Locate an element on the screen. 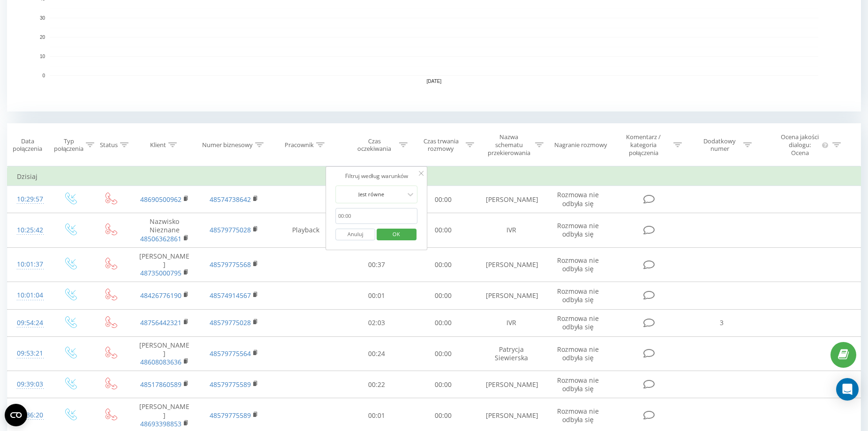 This screenshot has width=868, height=431. button: OK is located at coordinates (396, 234).